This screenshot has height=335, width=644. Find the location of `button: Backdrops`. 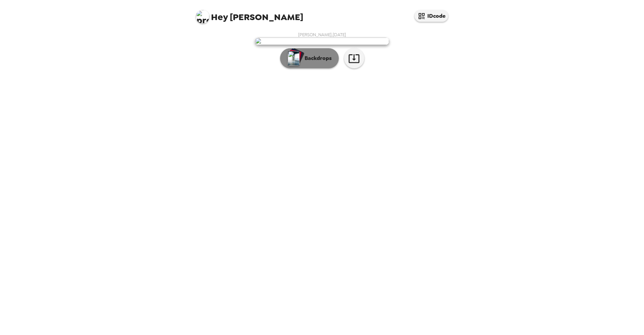

button: Backdrops is located at coordinates (309, 58).